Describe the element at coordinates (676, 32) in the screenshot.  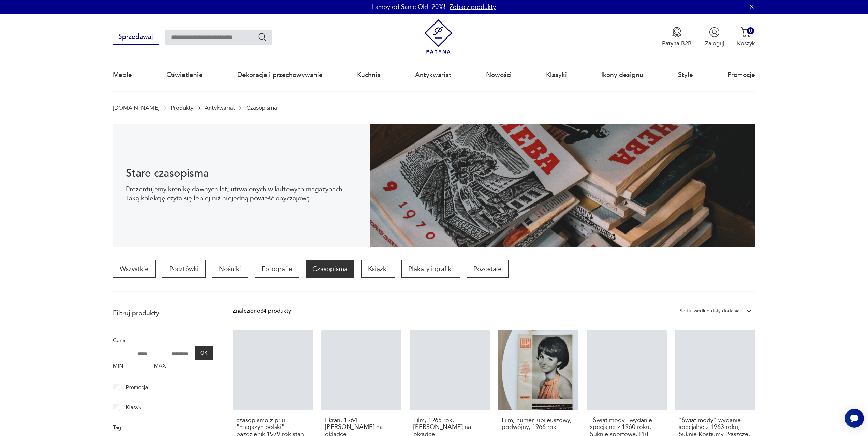
I see `img: Ikona medalu` at that location.